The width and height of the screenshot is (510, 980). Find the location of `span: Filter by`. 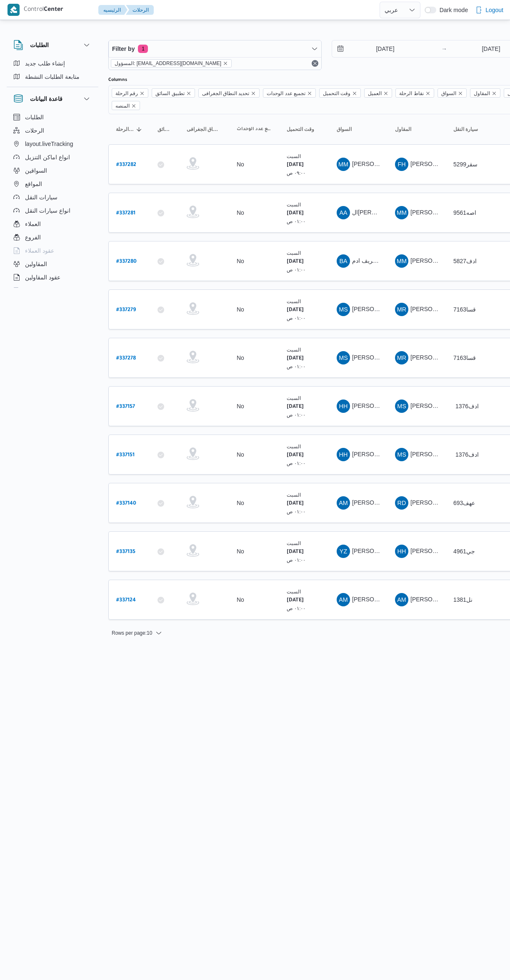

span: Filter by is located at coordinates (123, 49).